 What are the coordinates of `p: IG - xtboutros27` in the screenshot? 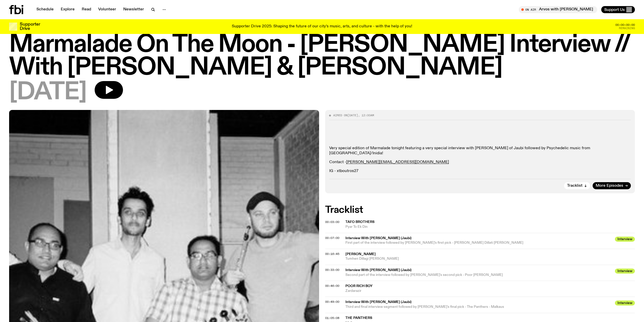 It's located at (480, 171).